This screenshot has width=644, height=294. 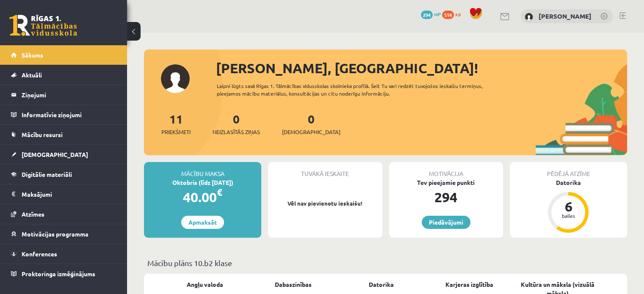 What do you see at coordinates (203, 170) in the screenshot?
I see `div: Mācību maksa` at bounding box center [203, 170].